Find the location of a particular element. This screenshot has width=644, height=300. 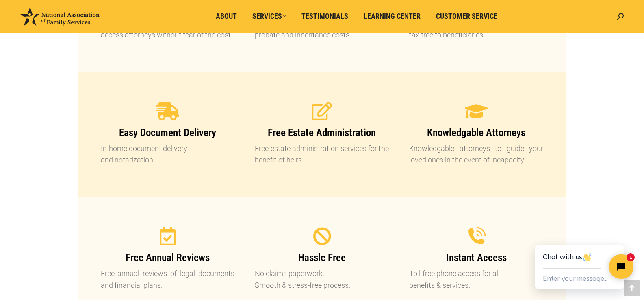

p: Knowledgable attorneys to guide your loved ones in the event of incapacity. is located at coordinates (476, 155).